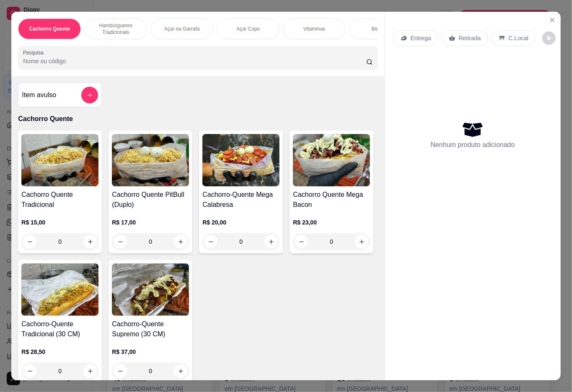 The height and width of the screenshot is (392, 572). Describe the element at coordinates (421, 38) in the screenshot. I see `p: Entrega` at that location.